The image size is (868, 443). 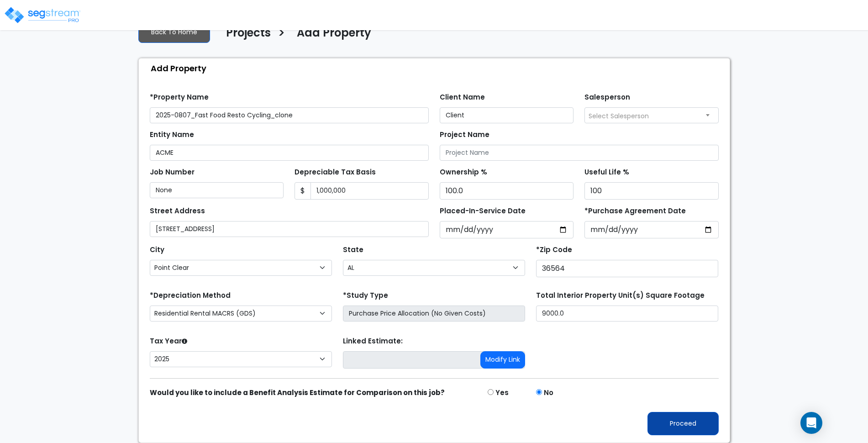 What do you see at coordinates (157, 249) in the screenshot?
I see `label: City` at bounding box center [157, 249].